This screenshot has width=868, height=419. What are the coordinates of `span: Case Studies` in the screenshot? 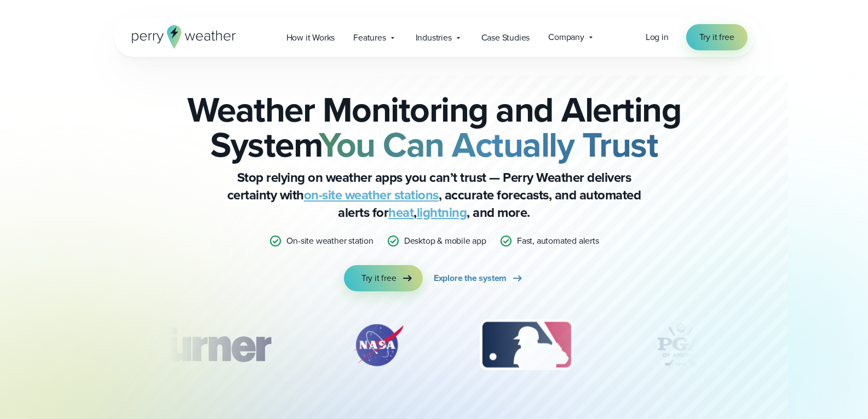 It's located at (505, 38).